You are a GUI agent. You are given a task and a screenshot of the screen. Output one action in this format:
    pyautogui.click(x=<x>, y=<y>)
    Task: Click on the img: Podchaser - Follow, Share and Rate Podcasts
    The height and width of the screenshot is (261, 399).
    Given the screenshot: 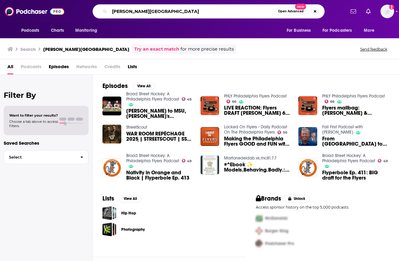 What is the action you would take?
    pyautogui.click(x=35, y=11)
    